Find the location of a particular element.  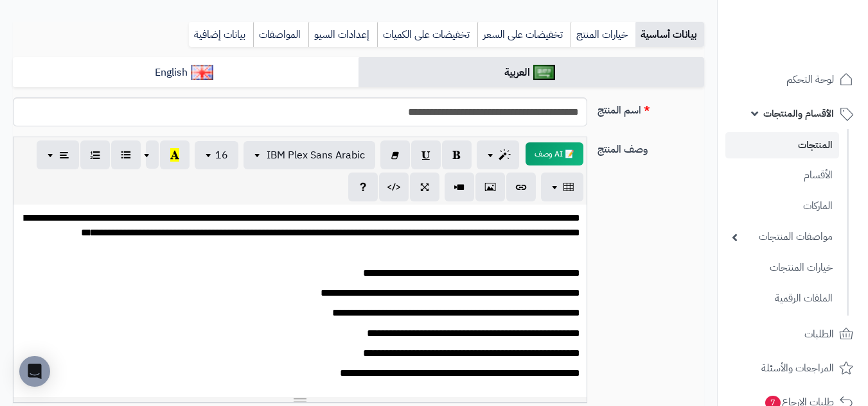

label: اسم المنتج is located at coordinates (651, 108).